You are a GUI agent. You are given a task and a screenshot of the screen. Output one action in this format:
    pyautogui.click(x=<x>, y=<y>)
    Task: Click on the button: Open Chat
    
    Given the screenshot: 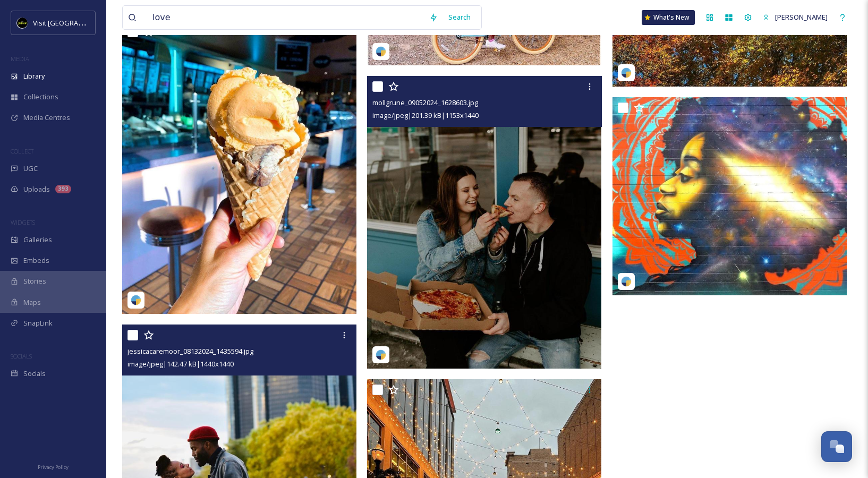 What is the action you would take?
    pyautogui.click(x=836, y=446)
    